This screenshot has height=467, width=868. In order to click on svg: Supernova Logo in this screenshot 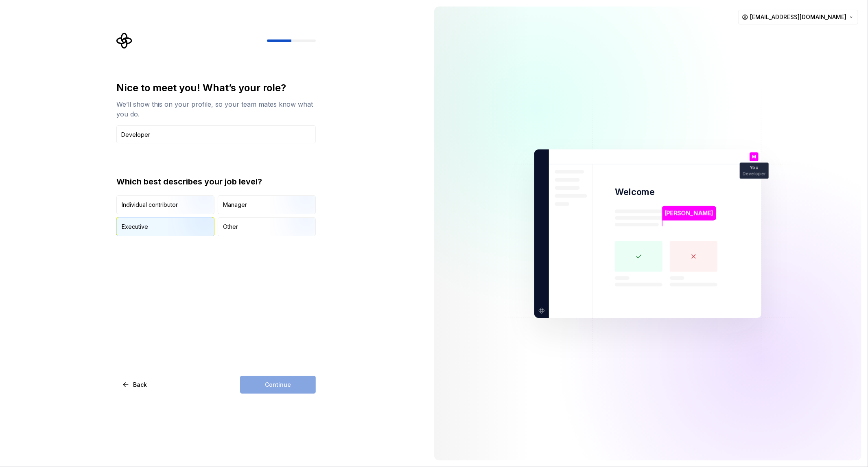, I will do `click(125, 41)`.